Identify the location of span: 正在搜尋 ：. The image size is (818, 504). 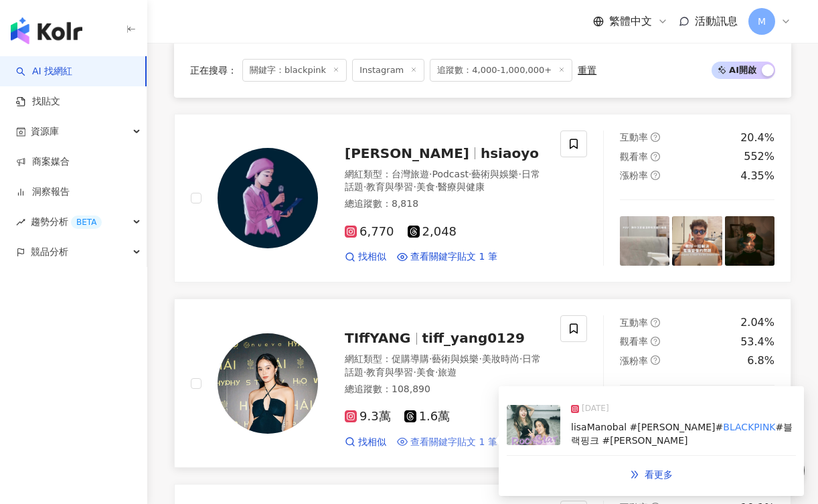
(213, 70).